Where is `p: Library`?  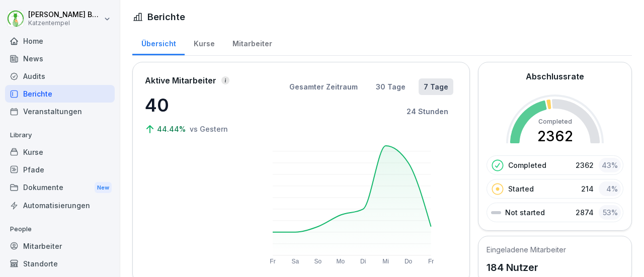
p: Library is located at coordinates (60, 135).